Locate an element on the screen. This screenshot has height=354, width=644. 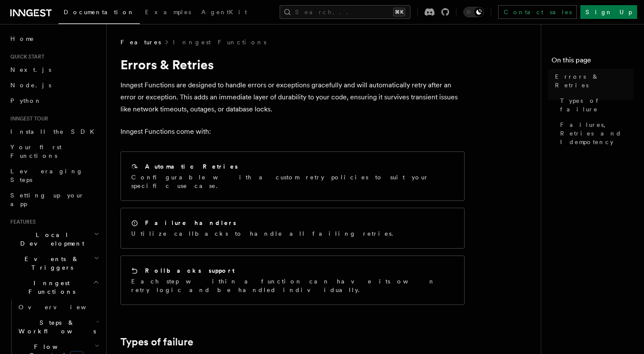
button: Toggle dark mode is located at coordinates (474, 12).